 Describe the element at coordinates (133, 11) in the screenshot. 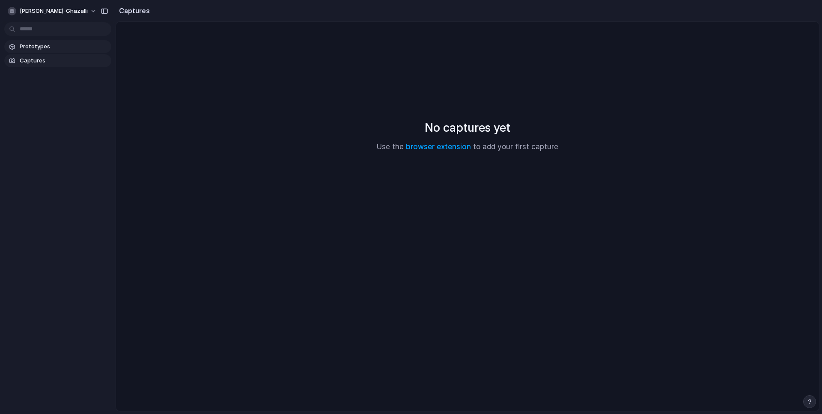

I see `h2: Captures` at that location.